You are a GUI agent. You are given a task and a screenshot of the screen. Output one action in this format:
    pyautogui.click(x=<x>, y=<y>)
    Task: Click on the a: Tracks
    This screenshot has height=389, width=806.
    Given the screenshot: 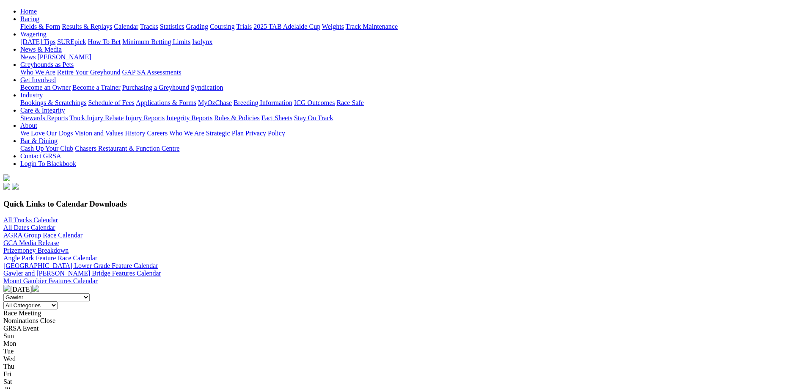 What is the action you would take?
    pyautogui.click(x=149, y=26)
    